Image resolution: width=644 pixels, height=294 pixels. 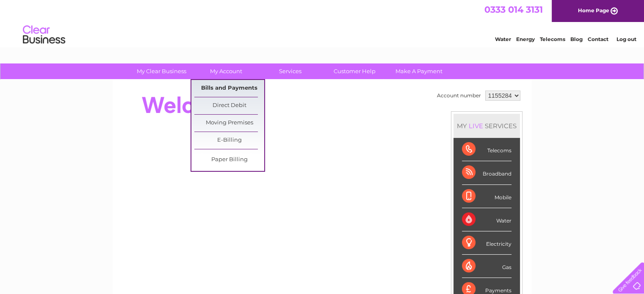 What do you see at coordinates (161, 71) in the screenshot?
I see `a: My Clear Business` at bounding box center [161, 71].